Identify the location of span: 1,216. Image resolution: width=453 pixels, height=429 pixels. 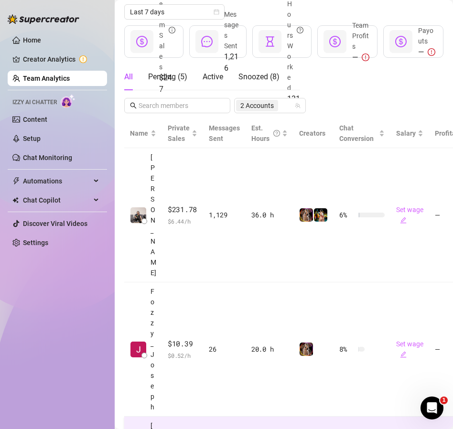
(231, 63).